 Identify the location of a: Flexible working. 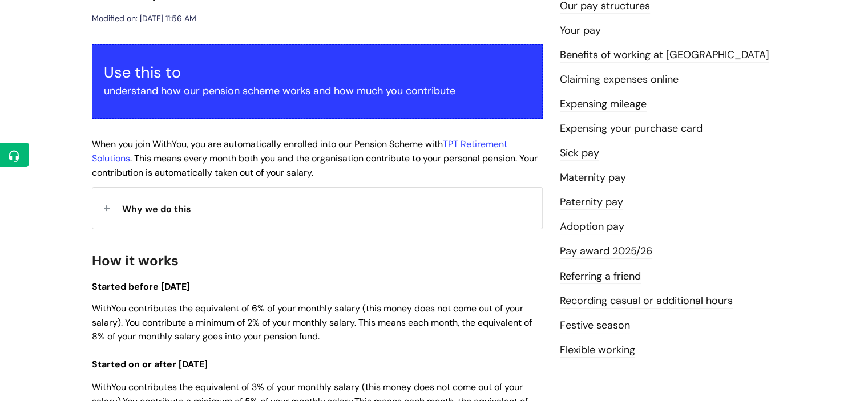
(598, 351).